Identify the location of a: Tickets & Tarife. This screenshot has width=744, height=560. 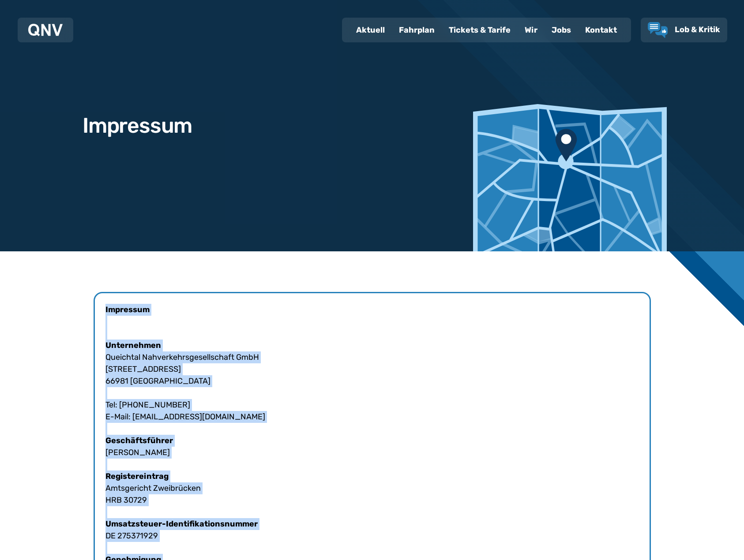
(479, 30).